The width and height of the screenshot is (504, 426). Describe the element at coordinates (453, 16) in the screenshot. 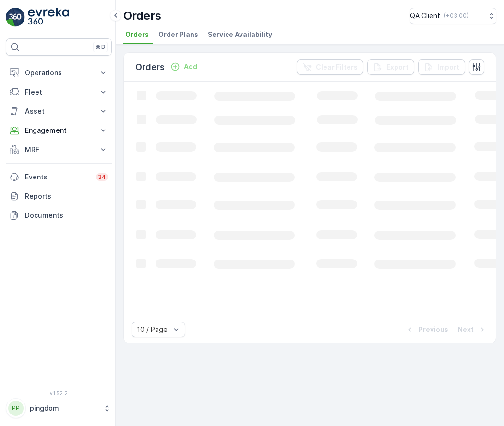

I see `button: QA Client(+03:00)` at that location.